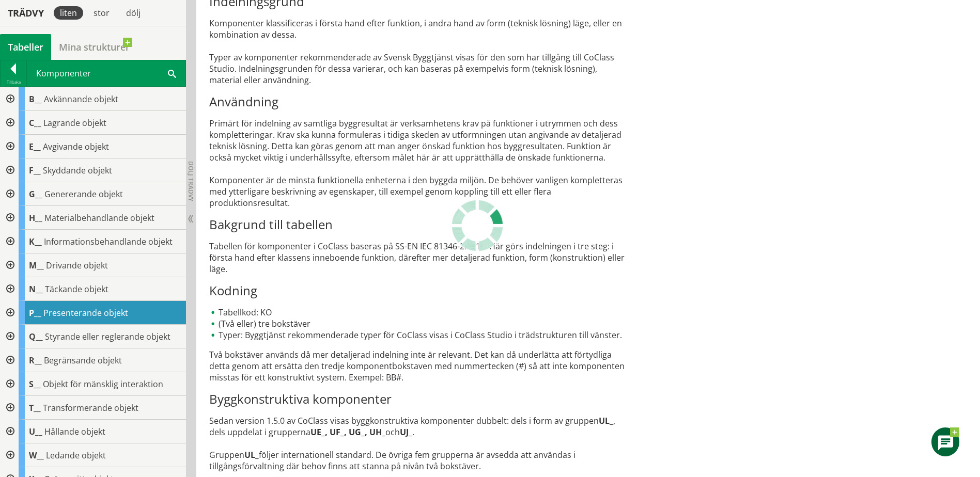 Image resolution: width=980 pixels, height=477 pixels. Describe the element at coordinates (83, 194) in the screenshot. I see `span: Genererande objekt` at that location.